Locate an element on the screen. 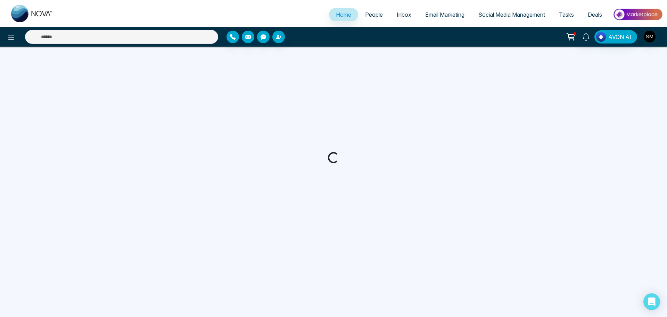  span: Home is located at coordinates (344, 15).